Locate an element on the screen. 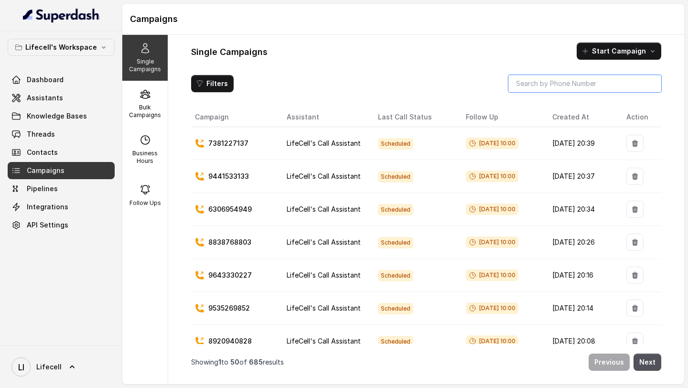  p: 9535269852 is located at coordinates (229, 308).